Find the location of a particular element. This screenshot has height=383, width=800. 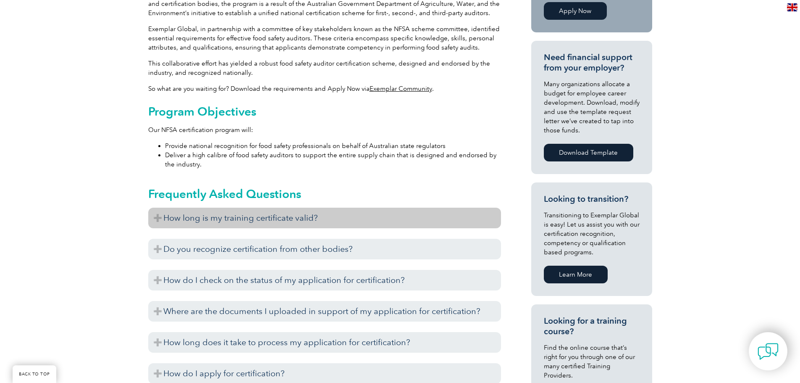

p: Transitioning to Exemplar Global is easy! Let us assist you with our certification recognition, c... is located at coordinates (592, 234).